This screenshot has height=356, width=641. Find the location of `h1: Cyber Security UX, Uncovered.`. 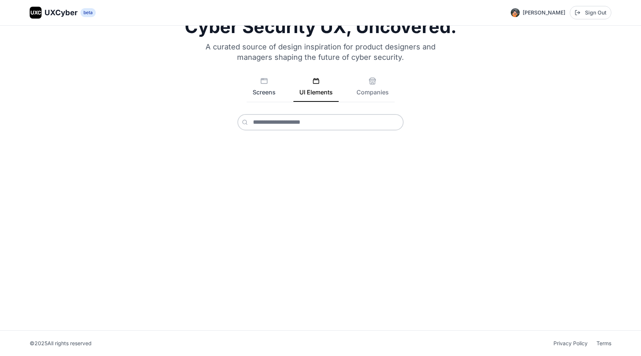

h1: Cyber Security UX, Uncovered. is located at coordinates (321, 27).